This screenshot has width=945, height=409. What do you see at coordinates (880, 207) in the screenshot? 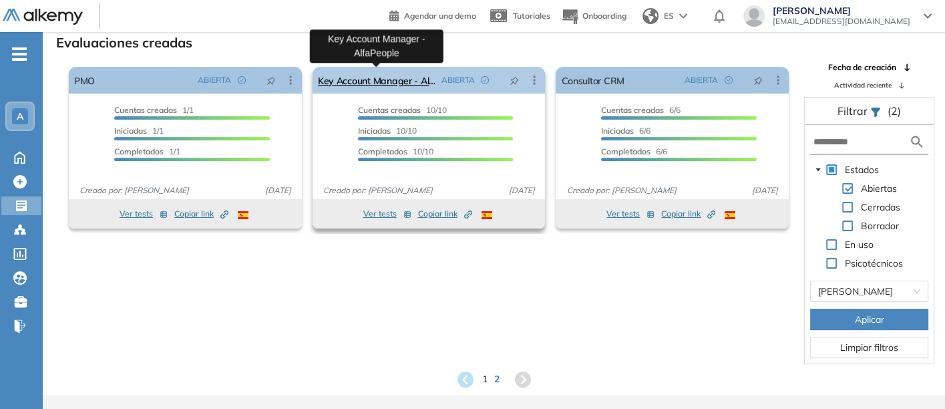
I see `span: Cerradas` at bounding box center [880, 207].